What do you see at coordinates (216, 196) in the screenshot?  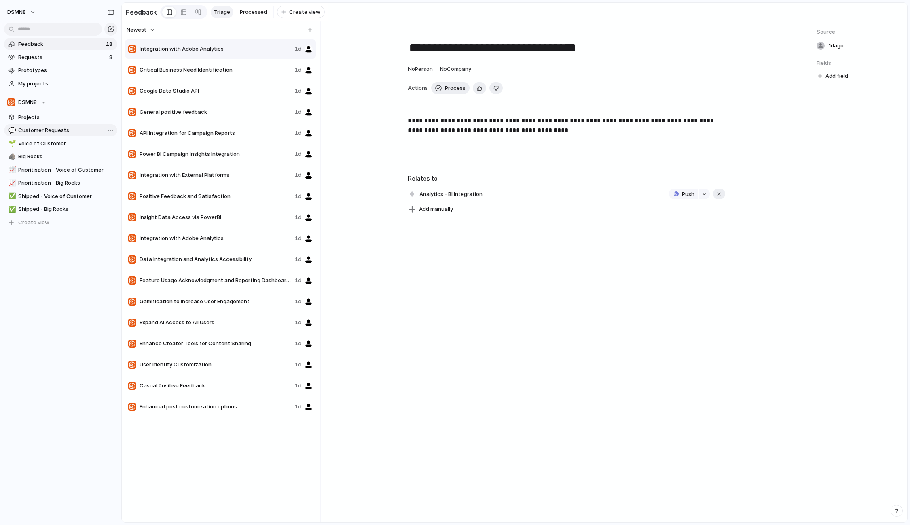 I see `span: Positive Feedback and Satisfaction` at bounding box center [216, 196].